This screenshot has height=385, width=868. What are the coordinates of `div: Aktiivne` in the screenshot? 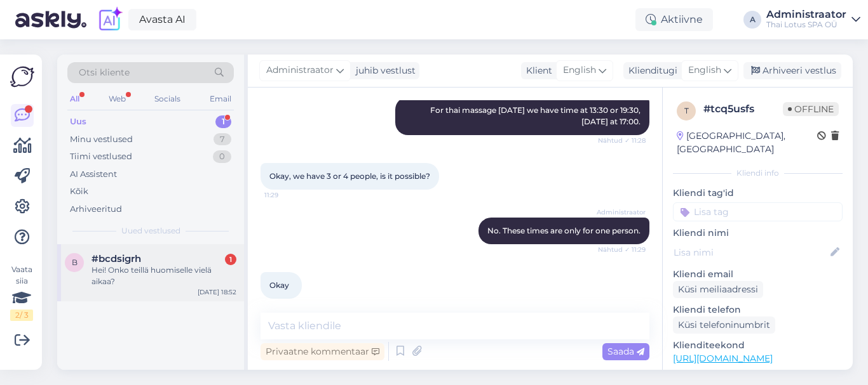 It's located at (674, 20).